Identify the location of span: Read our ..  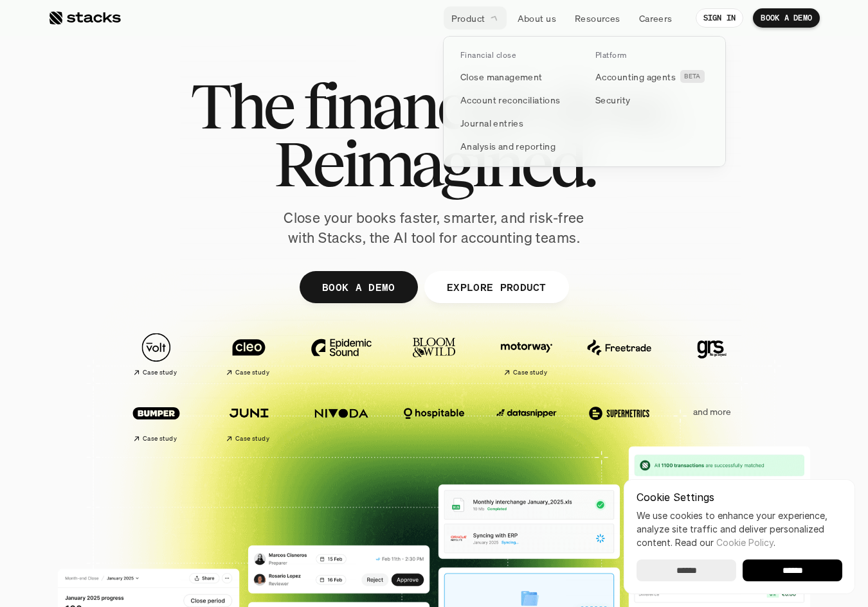
(725, 542).